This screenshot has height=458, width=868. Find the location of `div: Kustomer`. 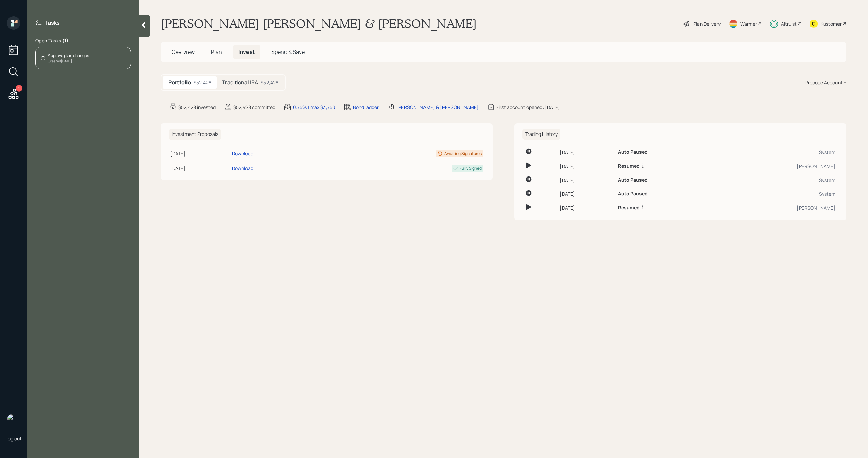

div: Kustomer is located at coordinates (831, 24).